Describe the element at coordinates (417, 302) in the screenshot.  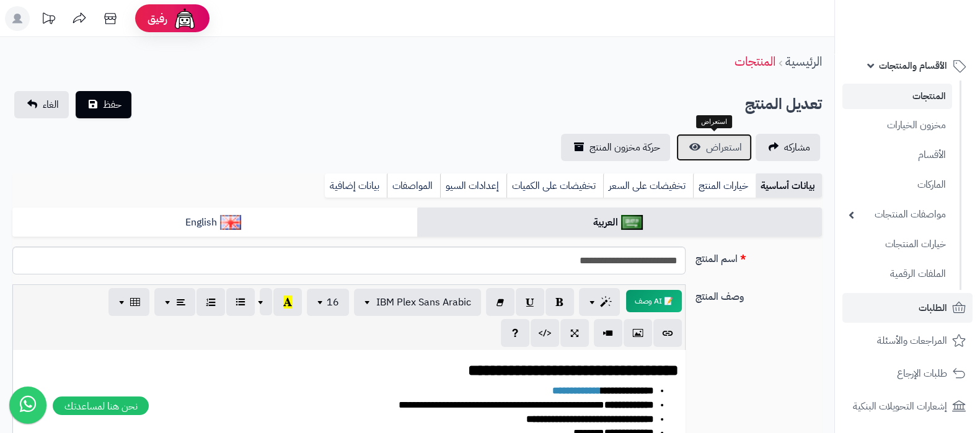
I see `button: IBM Plex Sans Arabic` at that location.